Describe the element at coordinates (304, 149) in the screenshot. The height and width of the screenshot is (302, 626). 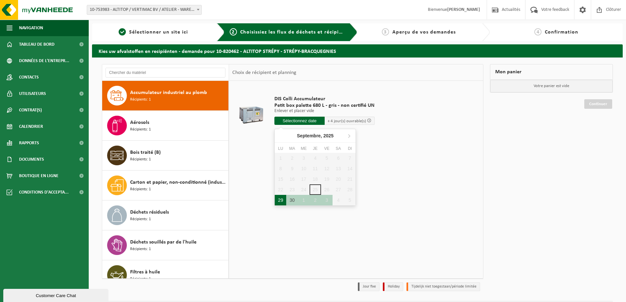
I see `div: Me` at that location.